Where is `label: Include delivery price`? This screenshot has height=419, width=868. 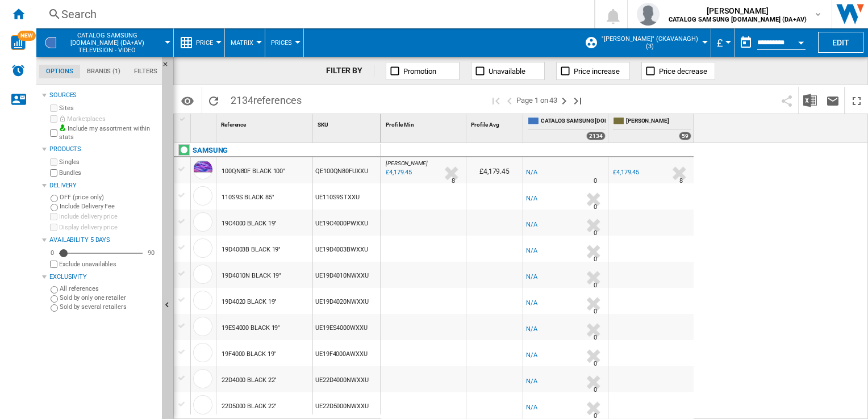 label: Include delivery price is located at coordinates (108, 216).